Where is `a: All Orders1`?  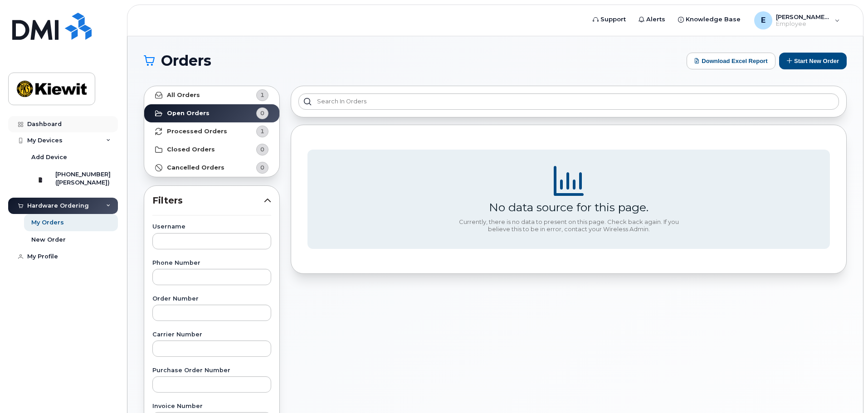 a: All Orders1 is located at coordinates (212, 95).